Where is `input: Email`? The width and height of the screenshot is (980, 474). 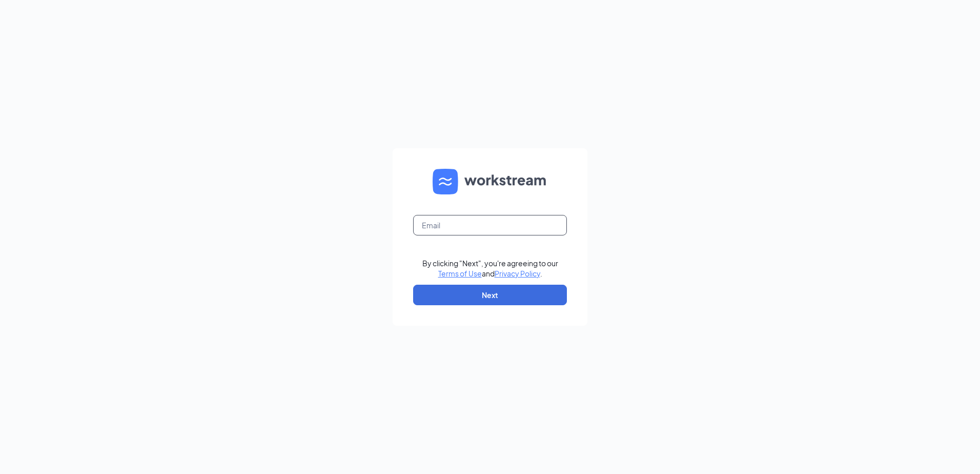 input: Email is located at coordinates (490, 225).